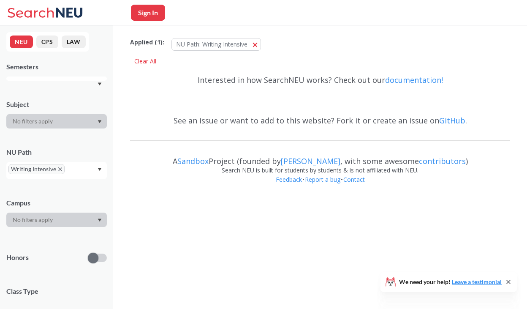  I want to click on a: Leave a testimonial, so click(477, 281).